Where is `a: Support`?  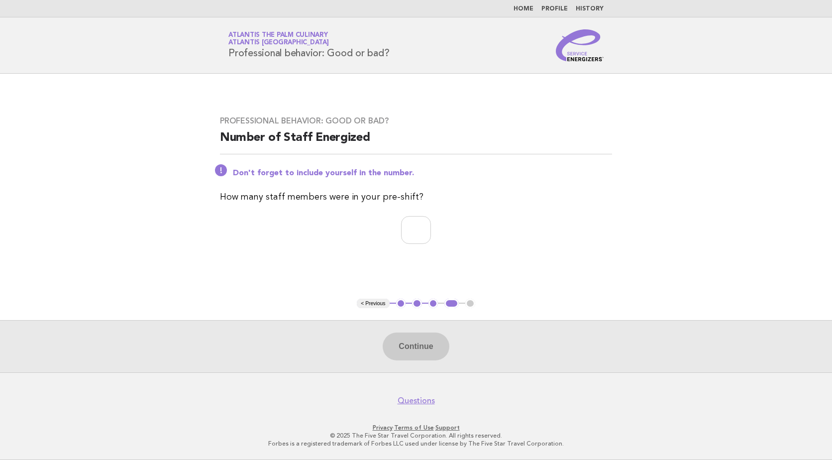 a: Support is located at coordinates (448, 428).